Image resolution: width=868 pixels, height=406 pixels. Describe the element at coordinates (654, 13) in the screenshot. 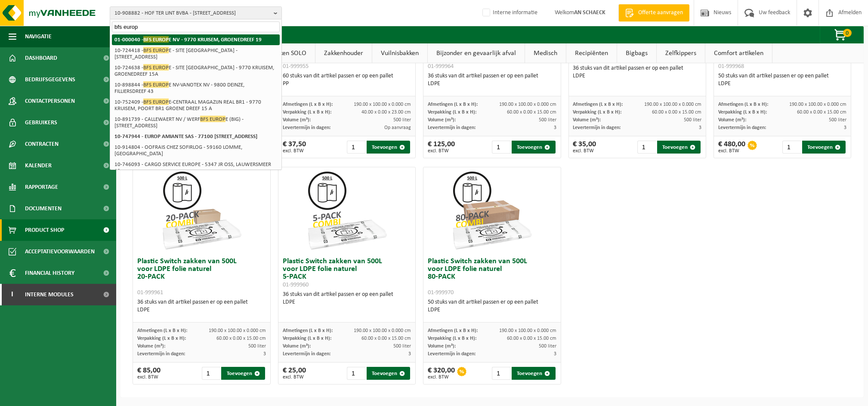

I see `a: Offerte aanvragen` at that location.